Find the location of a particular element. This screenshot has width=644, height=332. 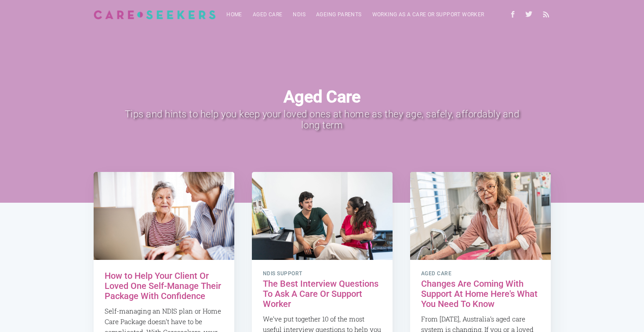

span: NDIS Support is located at coordinates (322, 274).